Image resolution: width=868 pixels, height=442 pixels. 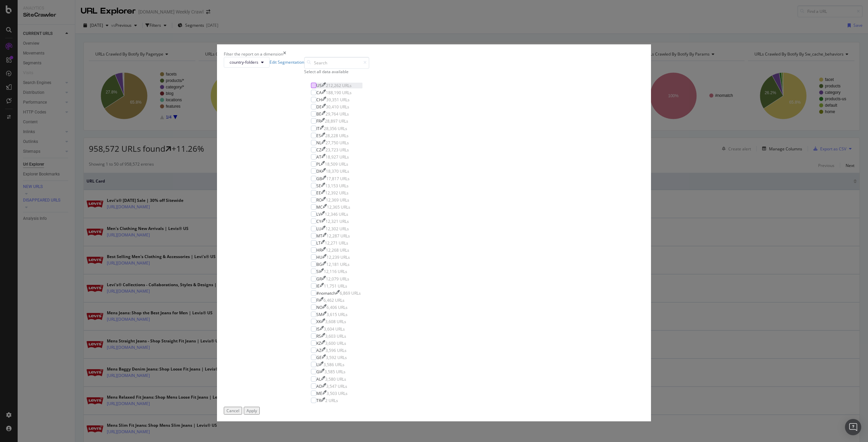 I want to click on div: GI, so click(x=319, y=372).